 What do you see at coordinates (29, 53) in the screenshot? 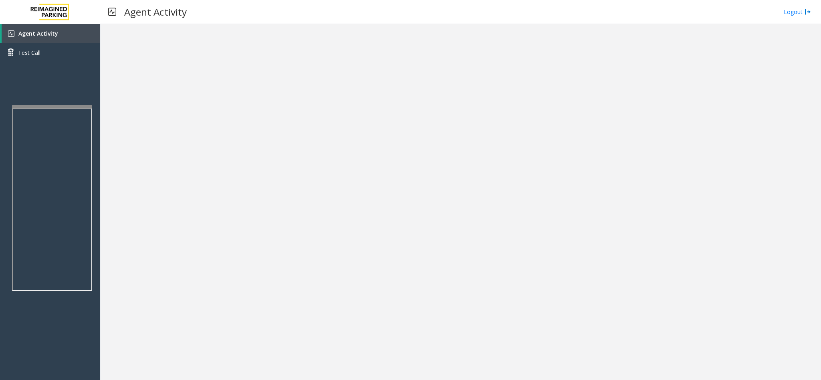
I see `span: Test Call` at bounding box center [29, 53].